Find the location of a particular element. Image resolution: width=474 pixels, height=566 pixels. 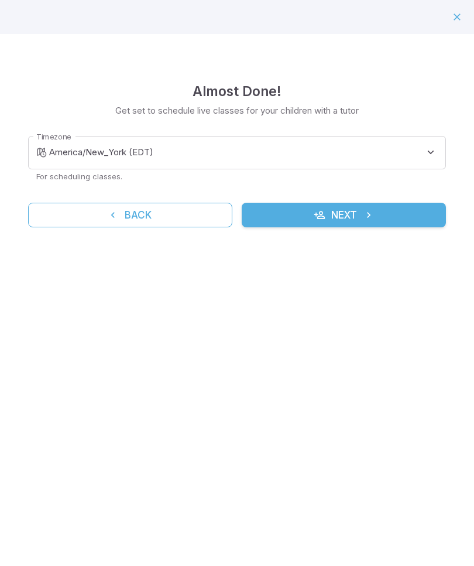

p: Get set to schedule live classes for your children with a tutor is located at coordinates (237, 111).